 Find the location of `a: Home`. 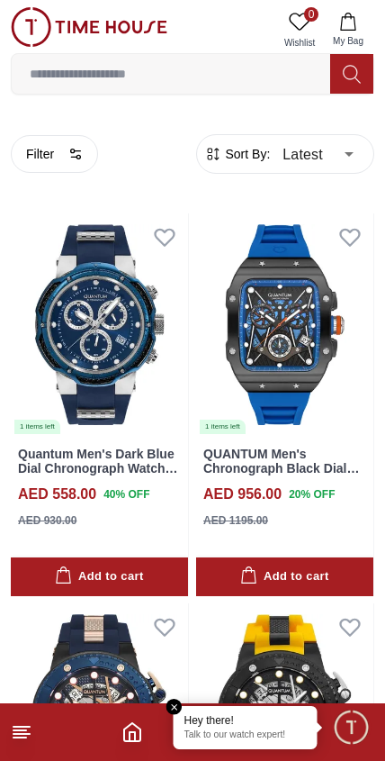

a: Home is located at coordinates (132, 732).